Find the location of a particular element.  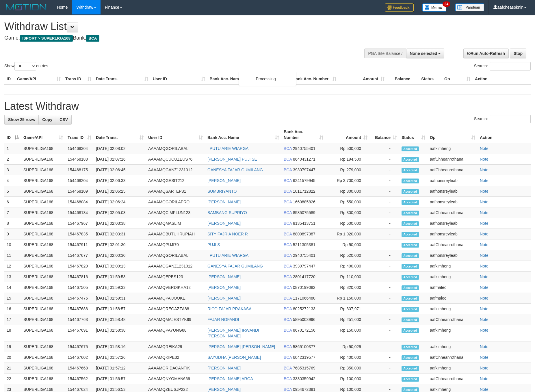

td: 154467816 is located at coordinates (79, 276).